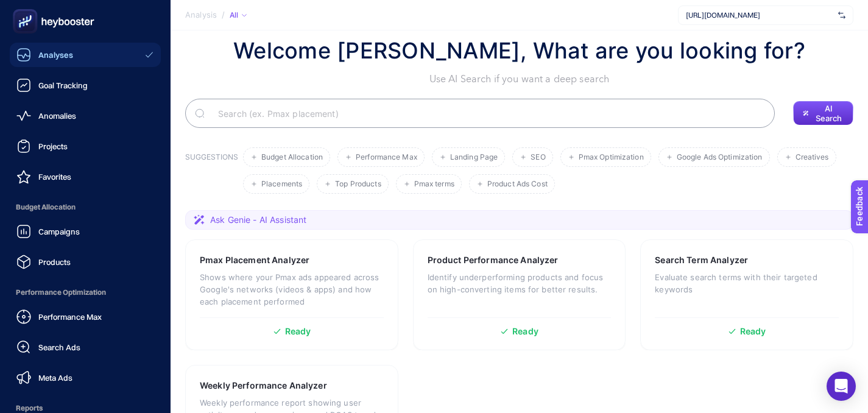 The height and width of the screenshot is (413, 868). What do you see at coordinates (85, 146) in the screenshot?
I see `a: Projects` at bounding box center [85, 146].